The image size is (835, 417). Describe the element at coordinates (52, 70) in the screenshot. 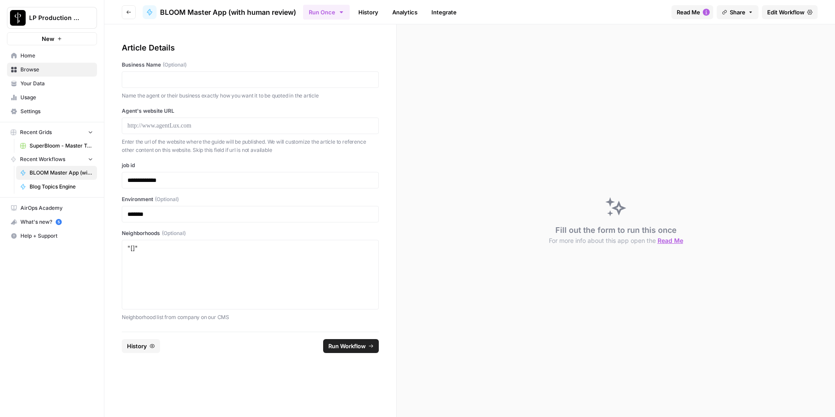

I see `a: Browse` at that location.